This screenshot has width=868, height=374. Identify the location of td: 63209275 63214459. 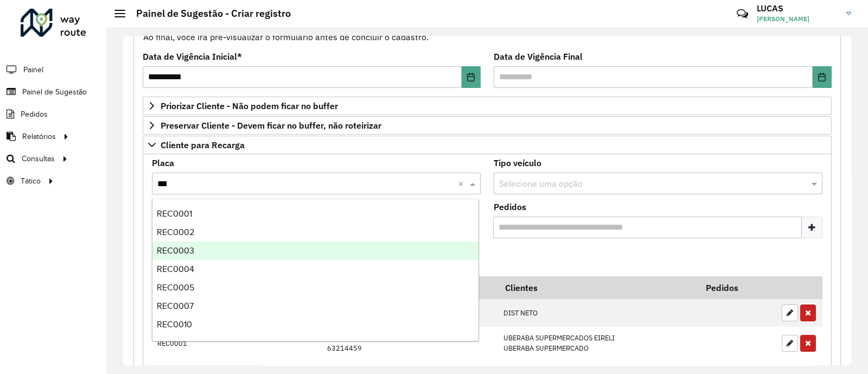
(410, 343).